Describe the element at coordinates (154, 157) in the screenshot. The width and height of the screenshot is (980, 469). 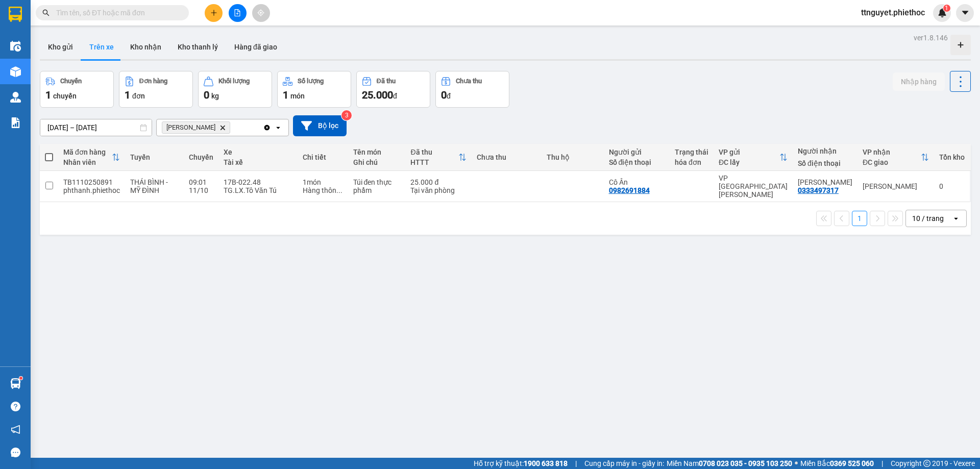
I see `div: Tuyến` at that location.